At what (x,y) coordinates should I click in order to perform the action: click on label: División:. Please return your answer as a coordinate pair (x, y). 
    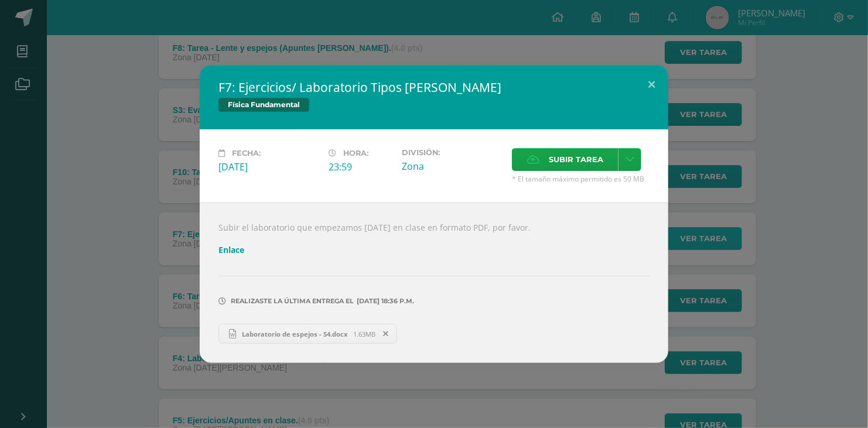
    Looking at the image, I should click on (452, 152).